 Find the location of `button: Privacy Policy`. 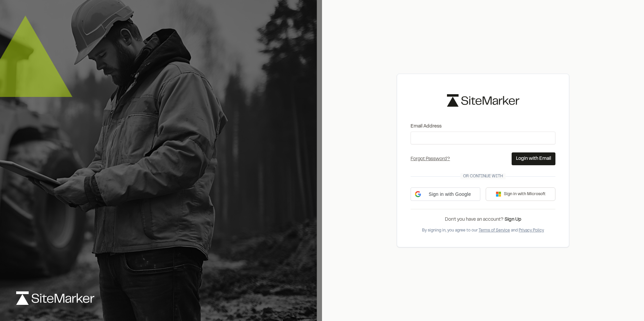

button: Privacy Policy is located at coordinates (531, 231).